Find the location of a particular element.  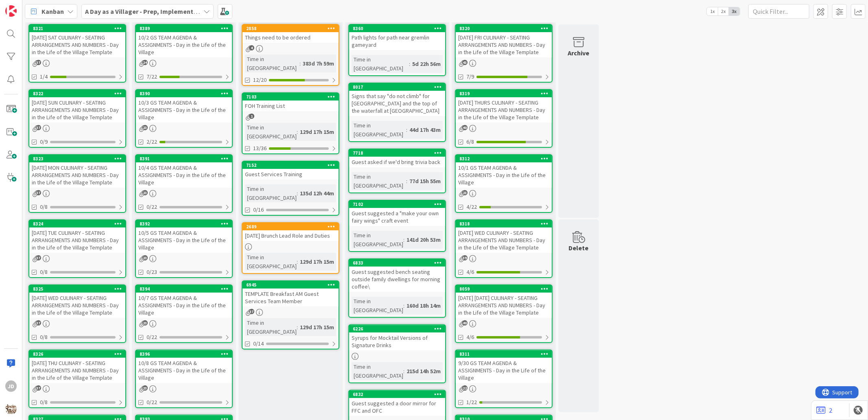

div: 838910/2 GS TEAM AGENDA & ASSIGNMENTS - Day in the Life of the Village is located at coordinates (184, 41).